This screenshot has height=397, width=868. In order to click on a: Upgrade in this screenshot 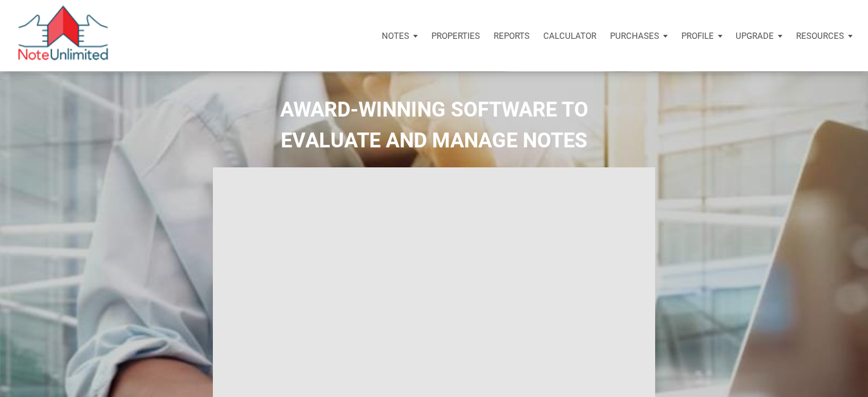, I will do `click(759, 36)`.